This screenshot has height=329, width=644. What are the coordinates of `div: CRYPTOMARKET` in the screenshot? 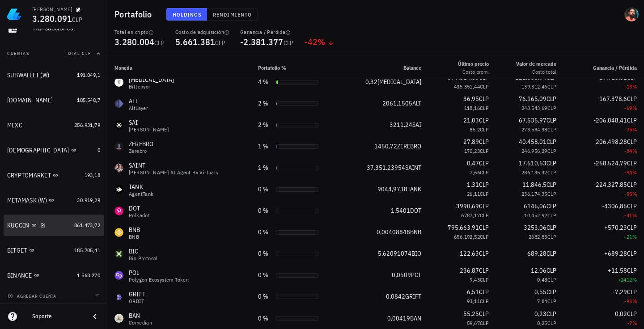 It's located at (29, 175).